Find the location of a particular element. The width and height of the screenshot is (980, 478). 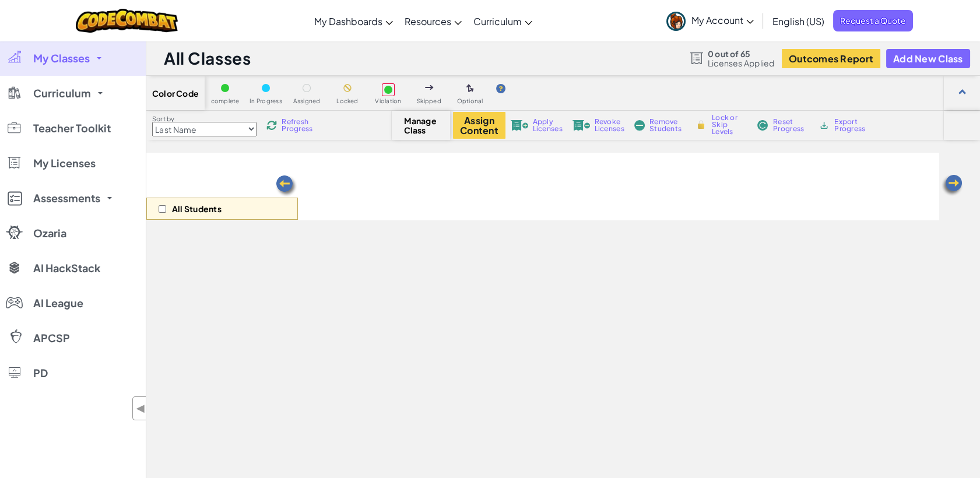

span: My Classes is located at coordinates (62, 58).